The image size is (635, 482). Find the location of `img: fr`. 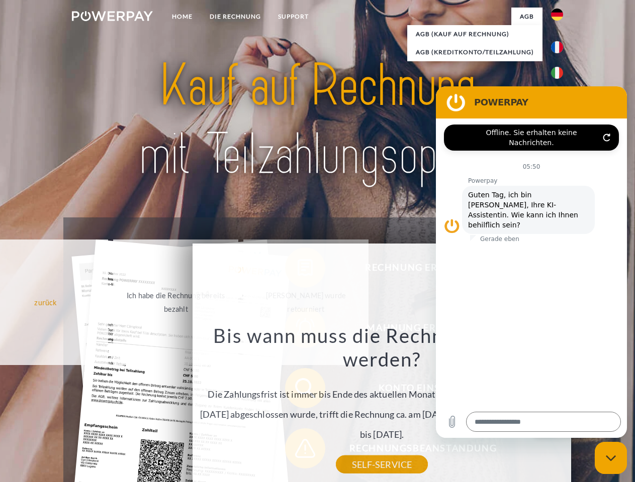

img: fr is located at coordinates (557, 47).